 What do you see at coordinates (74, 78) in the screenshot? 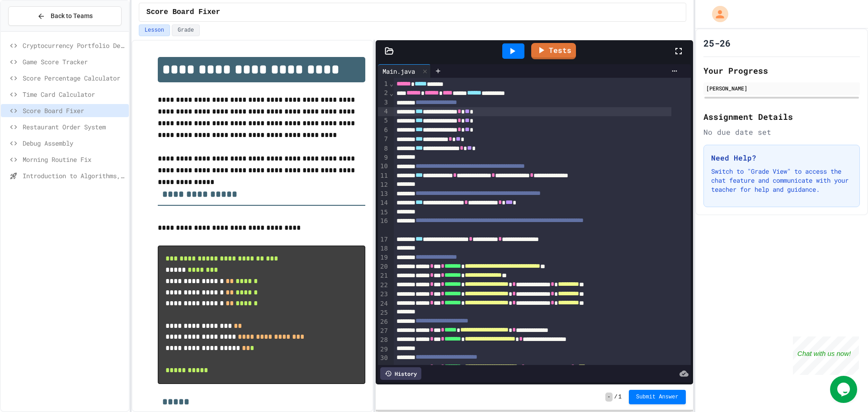
I see `span: Score Percentage Calculator` at bounding box center [74, 78].